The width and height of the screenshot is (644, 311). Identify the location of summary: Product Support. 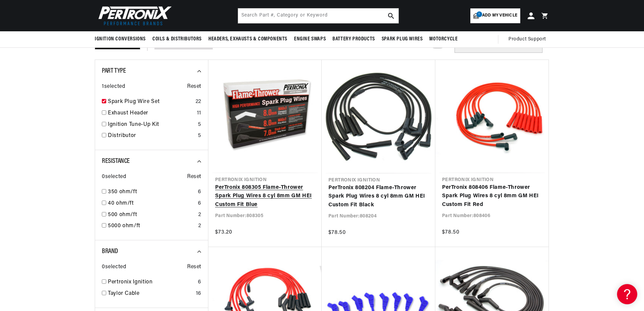
(529, 40).